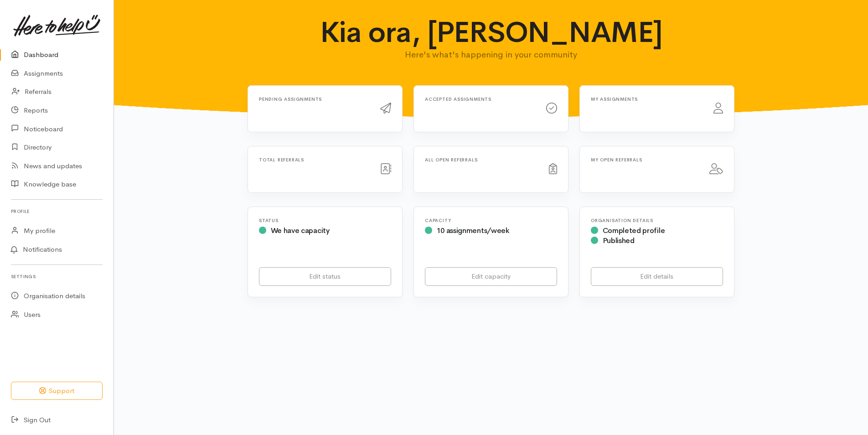 Image resolution: width=868 pixels, height=435 pixels. Describe the element at coordinates (57, 211) in the screenshot. I see `h6: Profile` at that location.